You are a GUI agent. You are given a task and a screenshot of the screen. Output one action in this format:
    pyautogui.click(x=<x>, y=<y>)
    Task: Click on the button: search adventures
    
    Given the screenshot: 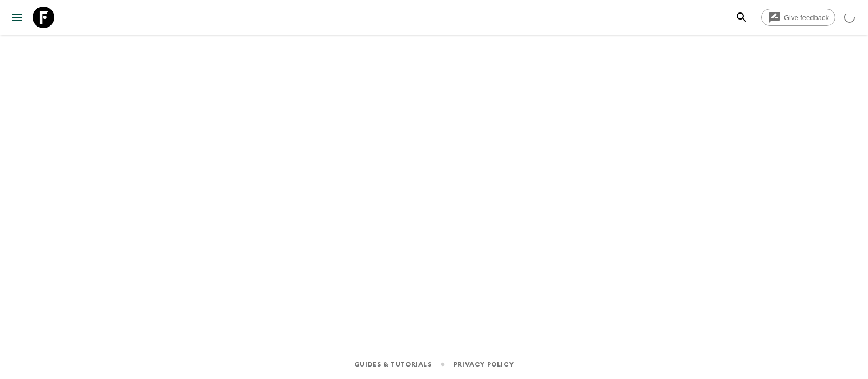 What is the action you would take?
    pyautogui.click(x=741, y=17)
    